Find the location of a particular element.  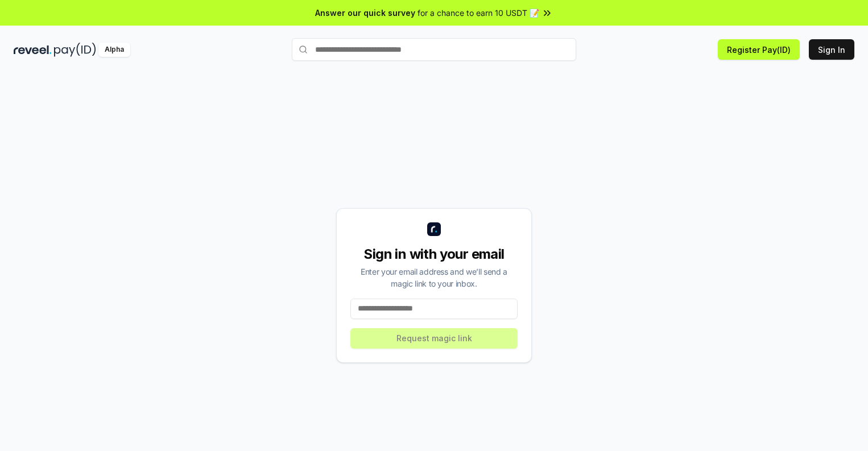

button: Register Pay(ID) is located at coordinates (759, 49).